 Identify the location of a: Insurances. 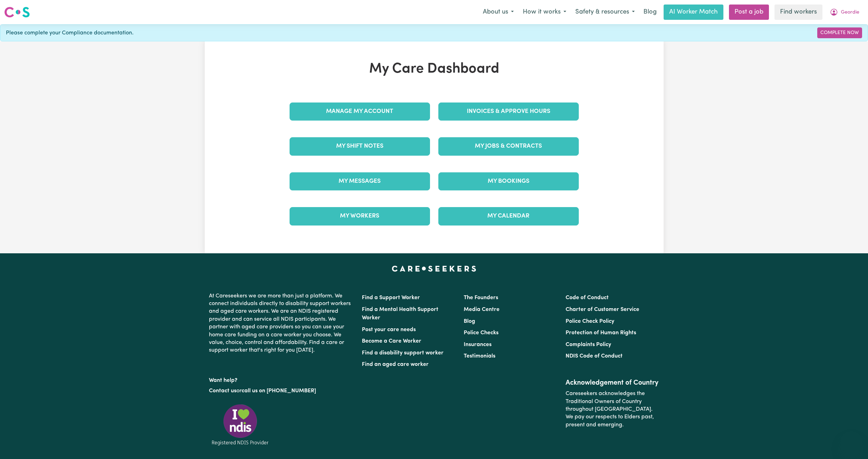
(478, 345).